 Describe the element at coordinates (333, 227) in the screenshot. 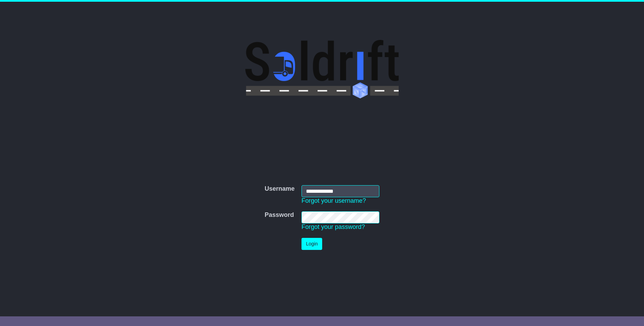

I see `a: Forgot your password?` at that location.